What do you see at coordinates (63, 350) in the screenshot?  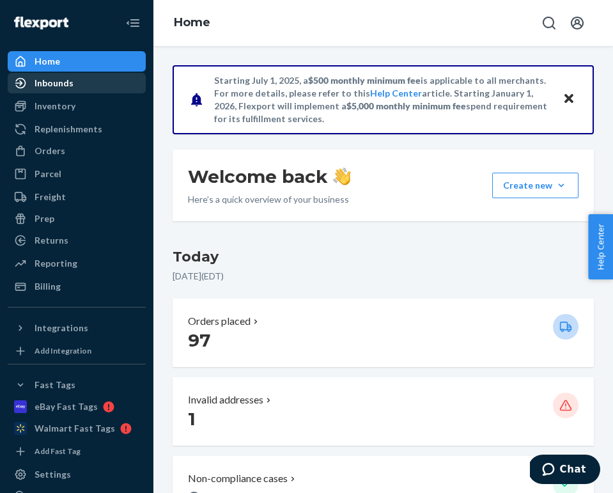 I see `div: Add Integration` at bounding box center [63, 350].